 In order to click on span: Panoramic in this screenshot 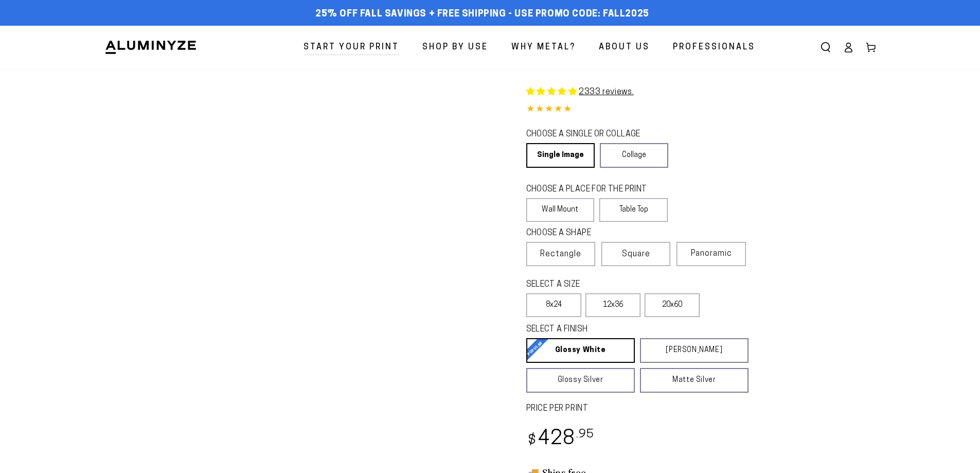, I will do `click(711, 254)`.